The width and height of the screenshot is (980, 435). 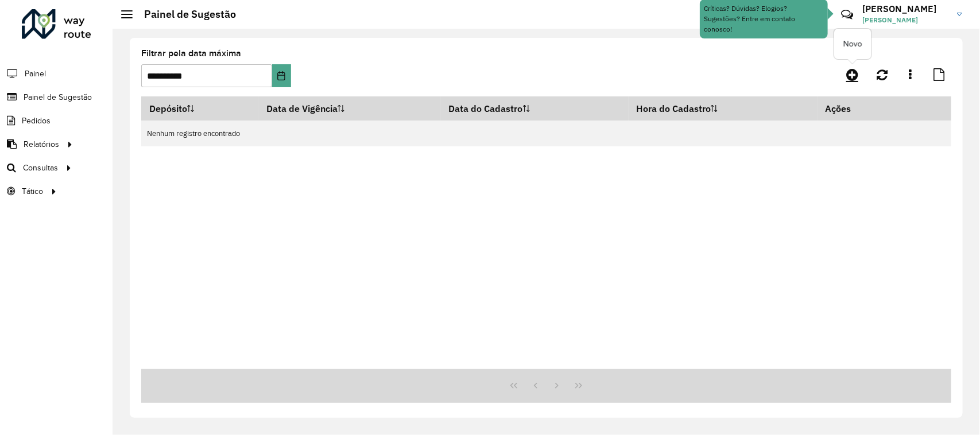 I want to click on th: Ações, so click(x=853, y=108).